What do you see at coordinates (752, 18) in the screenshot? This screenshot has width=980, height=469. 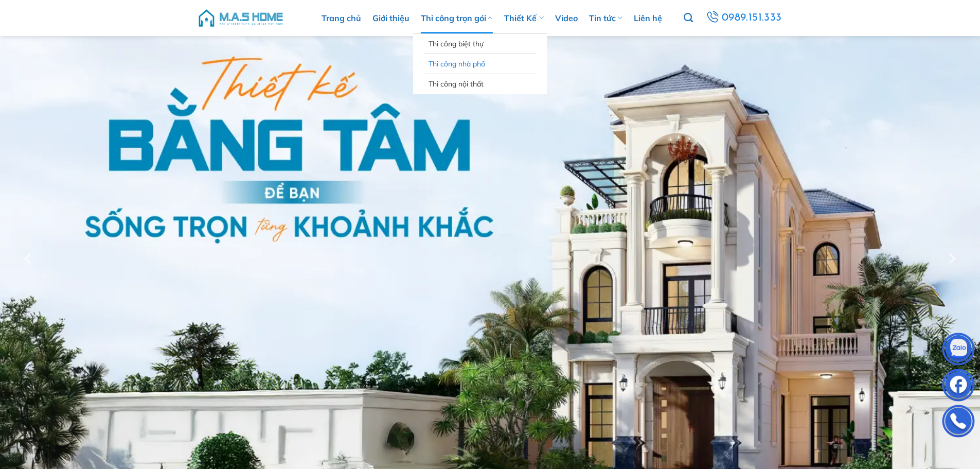 I see `span: 0989.151.333` at bounding box center [752, 18].